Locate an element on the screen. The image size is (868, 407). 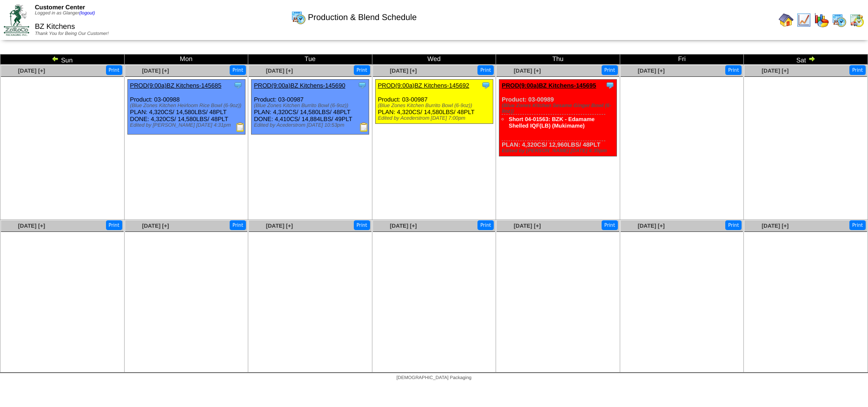
div: (Blue Zones Kitchen Heirloom Rice Bowl (6-9oz)) is located at coordinates (187, 105).